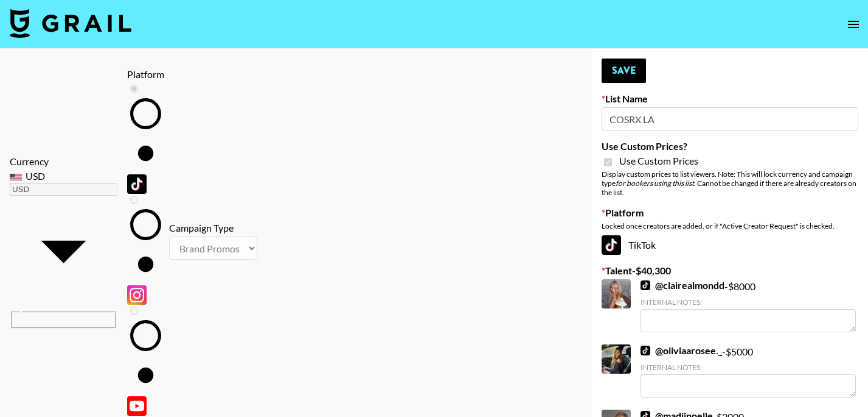 This screenshot has width=868, height=417. I want to click on div: Display custom prices to list viewers. Note: This will lock currency and campaign type . Cannot b..., so click(731, 183).